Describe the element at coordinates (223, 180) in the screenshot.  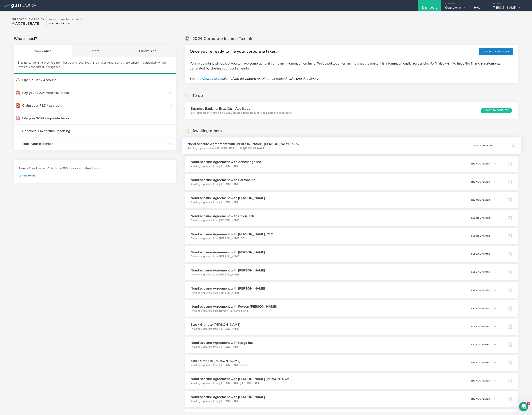
I see `h3: Nondisclosure Agreement with Parmac Inc.` at that location.